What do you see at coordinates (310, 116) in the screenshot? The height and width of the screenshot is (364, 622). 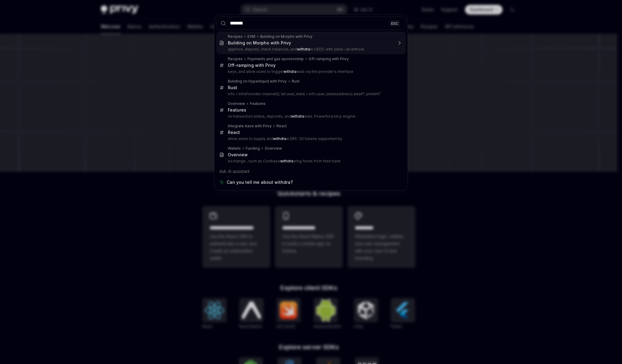 I see `p: on transaction status, deposits, and wals. Powerful policy engine :` at bounding box center [310, 116].